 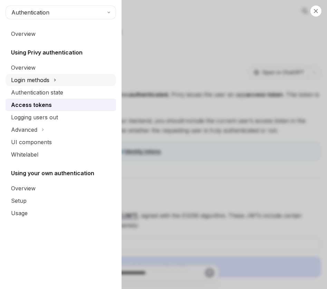 I want to click on div: Whitelabel, so click(x=25, y=155).